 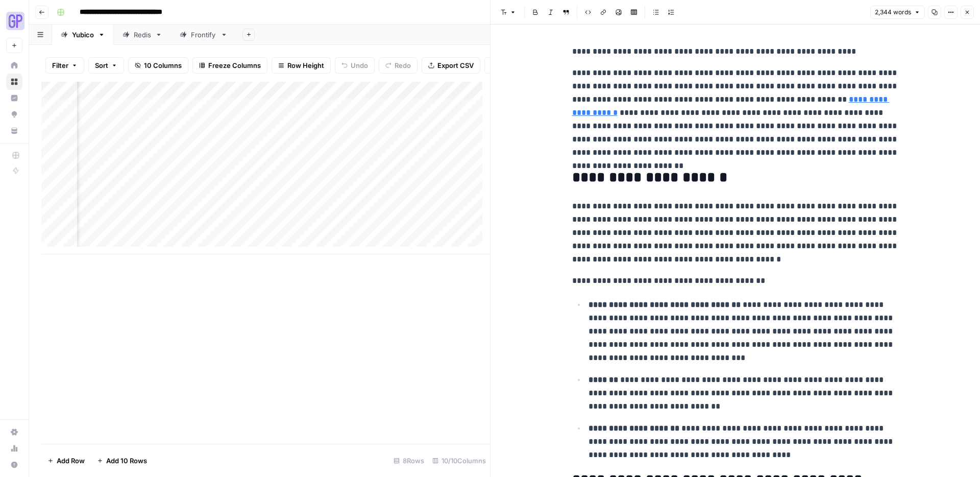 What do you see at coordinates (65, 65) in the screenshot?
I see `button: Filter` at bounding box center [65, 65].